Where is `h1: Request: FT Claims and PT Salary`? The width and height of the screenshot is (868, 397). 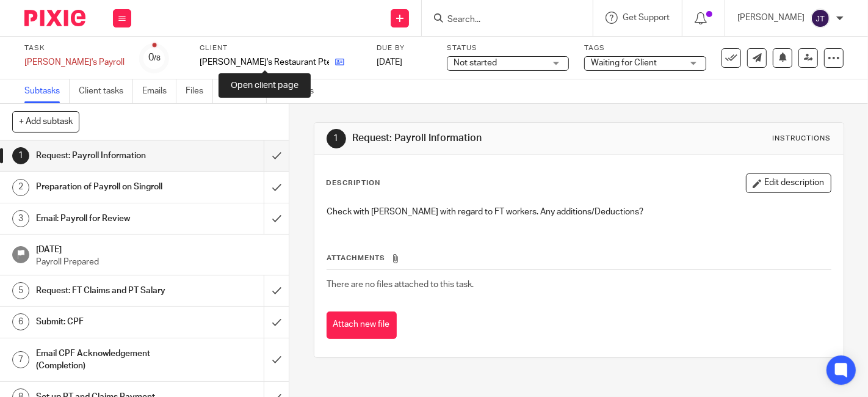
h1: Request: FT Claims and PT Salary is located at coordinates (108, 290).